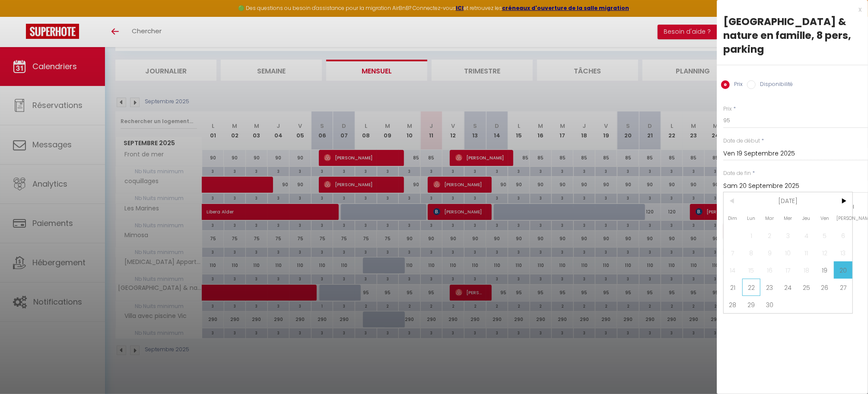 The height and width of the screenshot is (394, 868). I want to click on span: Mar, so click(769, 218).